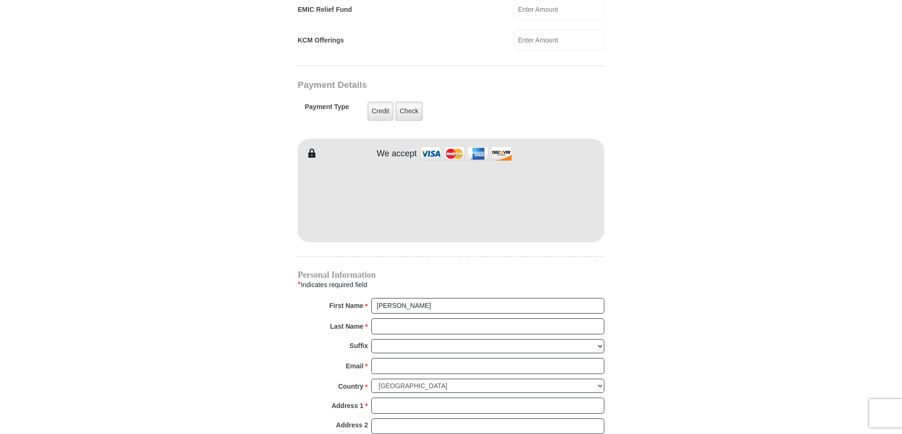 The height and width of the screenshot is (434, 902). I want to click on strong: Email, so click(354, 366).